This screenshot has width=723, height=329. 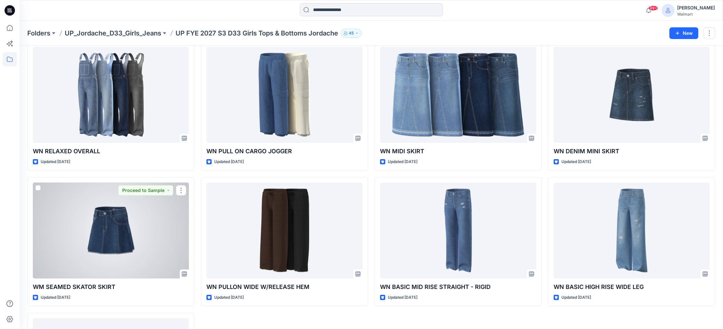 I want to click on p: UP_Jordache_D33_Girls_Jeans, so click(x=113, y=33).